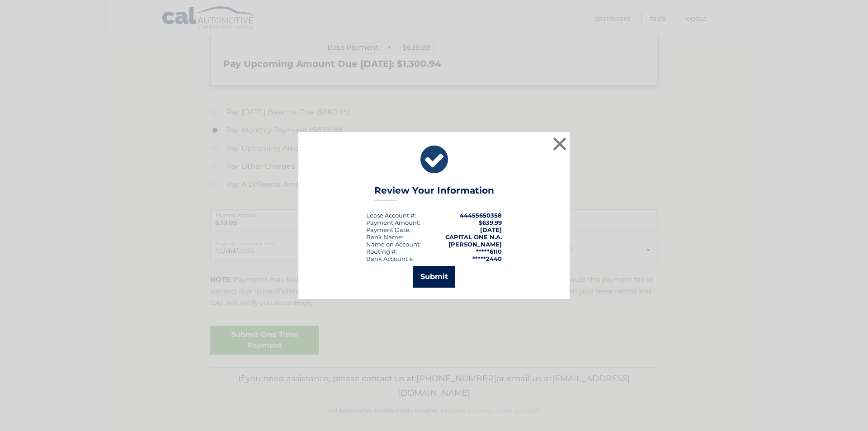 The width and height of the screenshot is (868, 431). Describe the element at coordinates (481, 215) in the screenshot. I see `strong: 44455650358` at that location.